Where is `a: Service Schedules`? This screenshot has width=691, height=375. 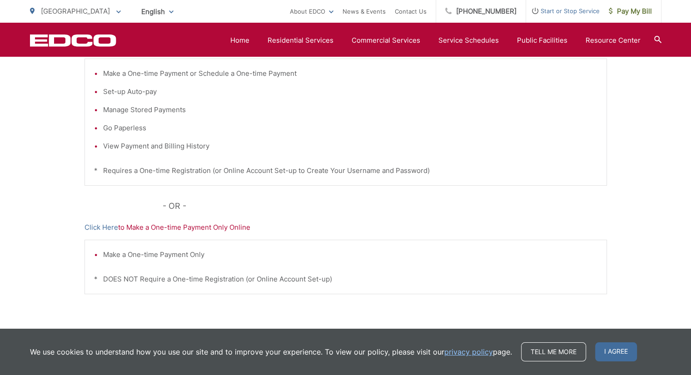
a: Service Schedules is located at coordinates (468, 40).